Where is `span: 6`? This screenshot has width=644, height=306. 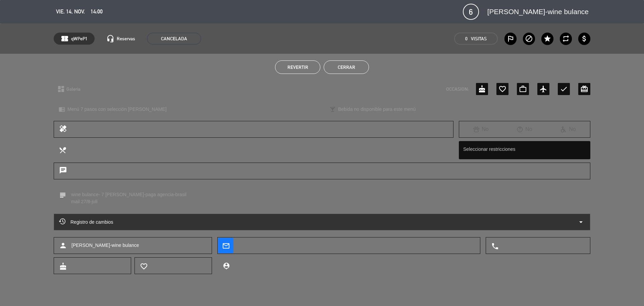
span: 6 is located at coordinates (471, 12).